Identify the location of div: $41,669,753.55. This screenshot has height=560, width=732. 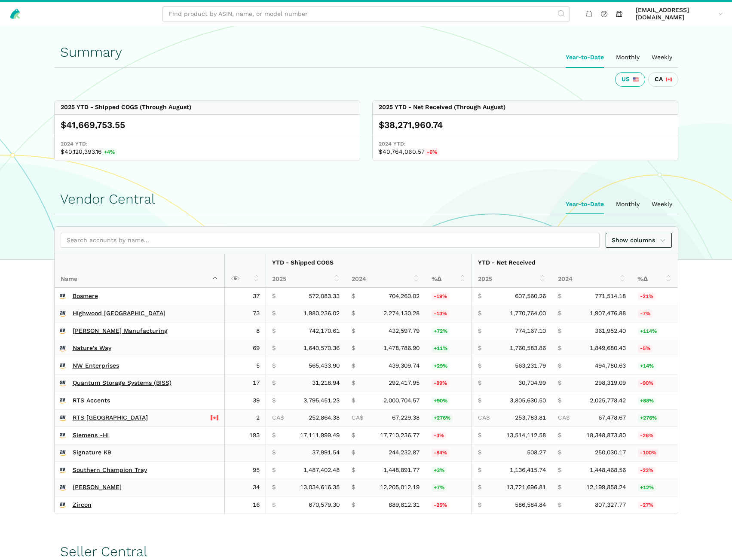
(207, 125).